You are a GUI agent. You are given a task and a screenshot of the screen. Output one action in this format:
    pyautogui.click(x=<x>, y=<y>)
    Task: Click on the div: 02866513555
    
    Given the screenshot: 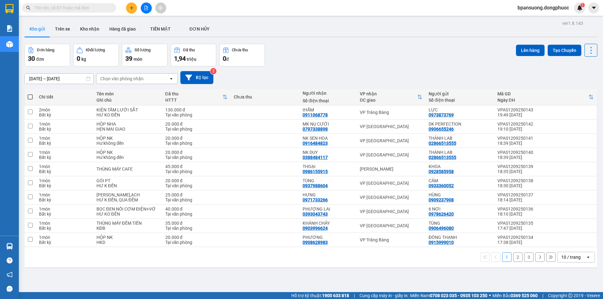 What is the action you would take?
    pyautogui.click(x=442, y=157)
    